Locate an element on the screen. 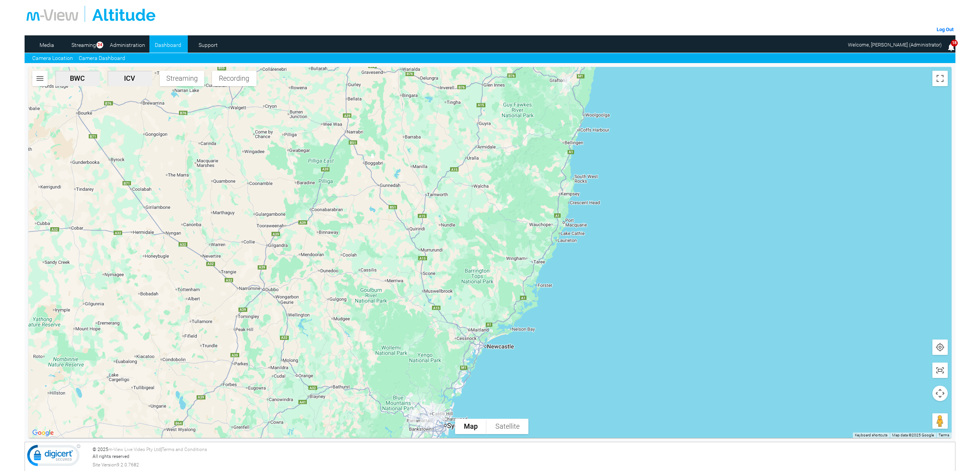 Image resolution: width=980 pixels, height=471 pixels. button: Show satellite imagery is located at coordinates (507, 426).